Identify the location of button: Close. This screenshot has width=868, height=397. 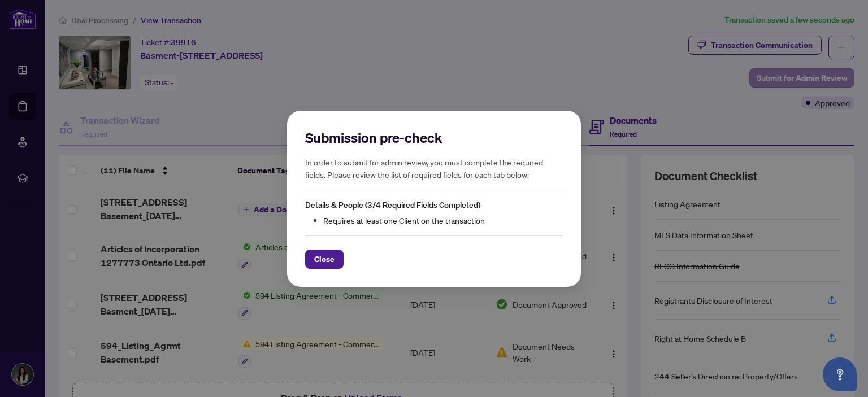
(324, 258).